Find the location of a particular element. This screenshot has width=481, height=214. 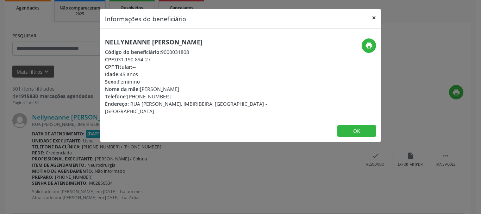

span: Nome da mãe: is located at coordinates (122, 89).